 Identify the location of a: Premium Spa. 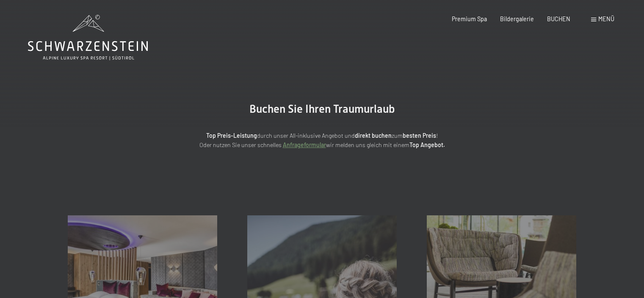
(469, 19).